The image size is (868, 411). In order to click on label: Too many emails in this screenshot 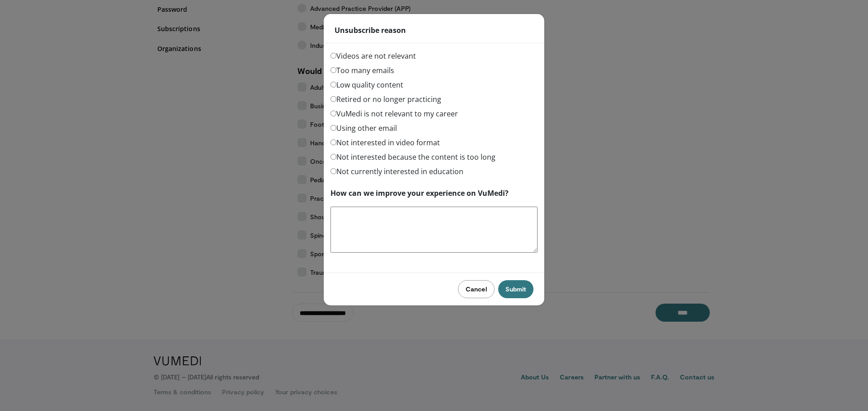, I will do `click(362, 70)`.